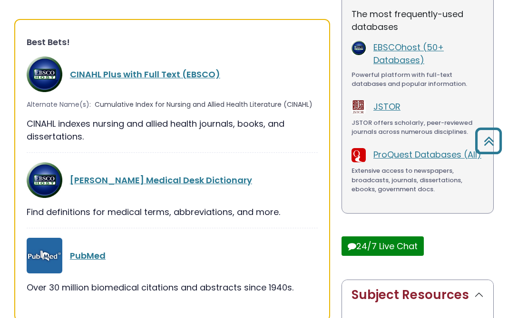 This screenshot has height=318, width=508. What do you see at coordinates (386, 106) in the screenshot?
I see `a: JSTOR` at bounding box center [386, 106].